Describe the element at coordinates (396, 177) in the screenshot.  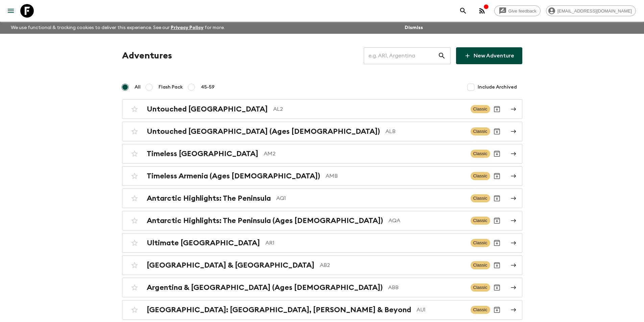
I see `p: AMB` at that location.